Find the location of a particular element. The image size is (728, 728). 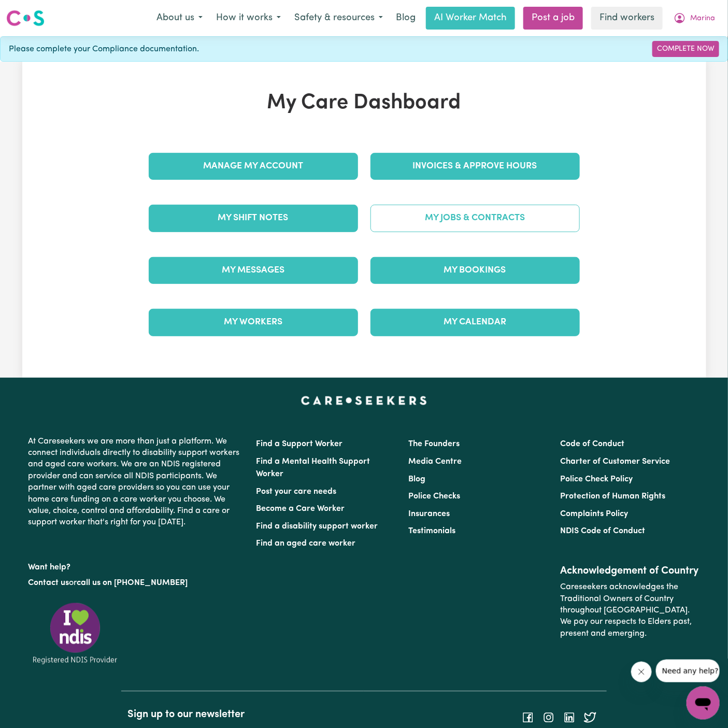

a: Complaints Policy is located at coordinates (594, 514).